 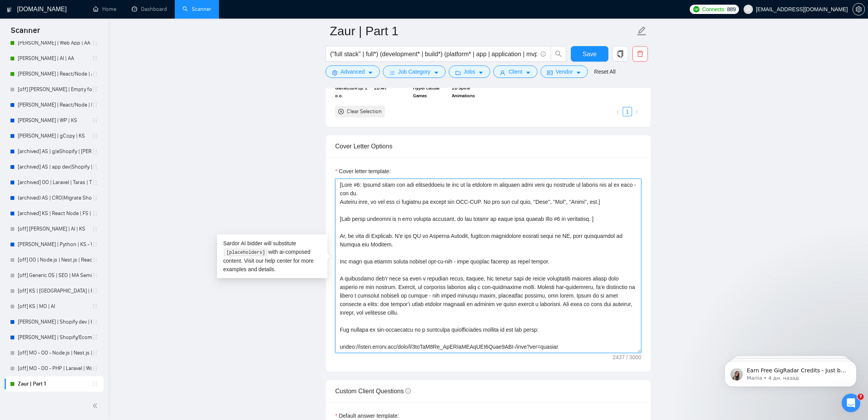 I want to click on span: Save, so click(x=590, y=54).